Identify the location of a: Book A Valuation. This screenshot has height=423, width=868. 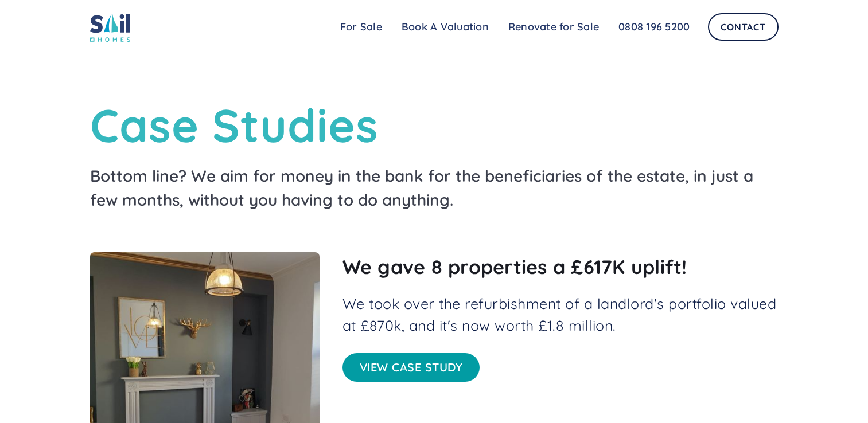
(445, 27).